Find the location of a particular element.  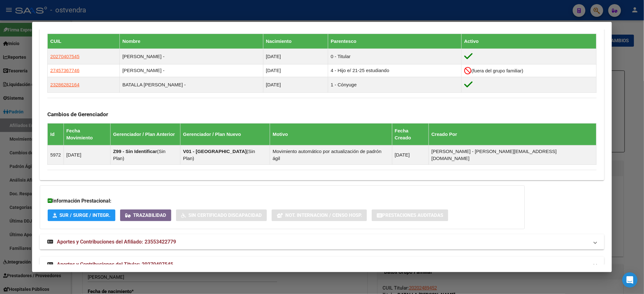

span: 20270407545 is located at coordinates (65, 56).